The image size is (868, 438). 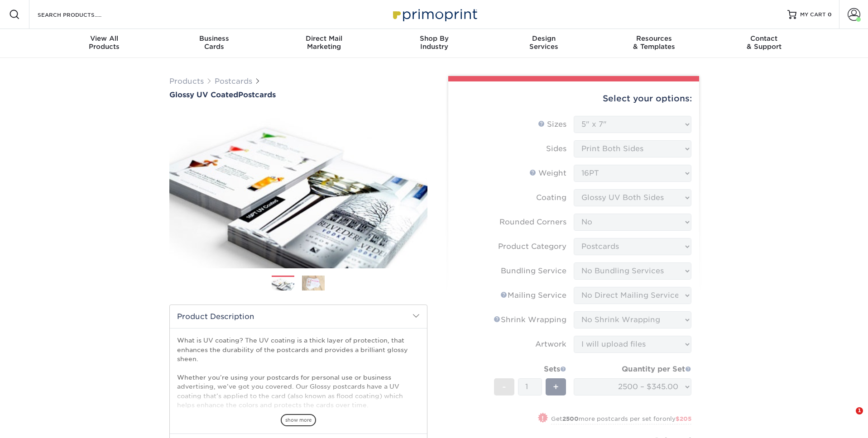 I want to click on a: View AllProducts, so click(x=104, y=44).